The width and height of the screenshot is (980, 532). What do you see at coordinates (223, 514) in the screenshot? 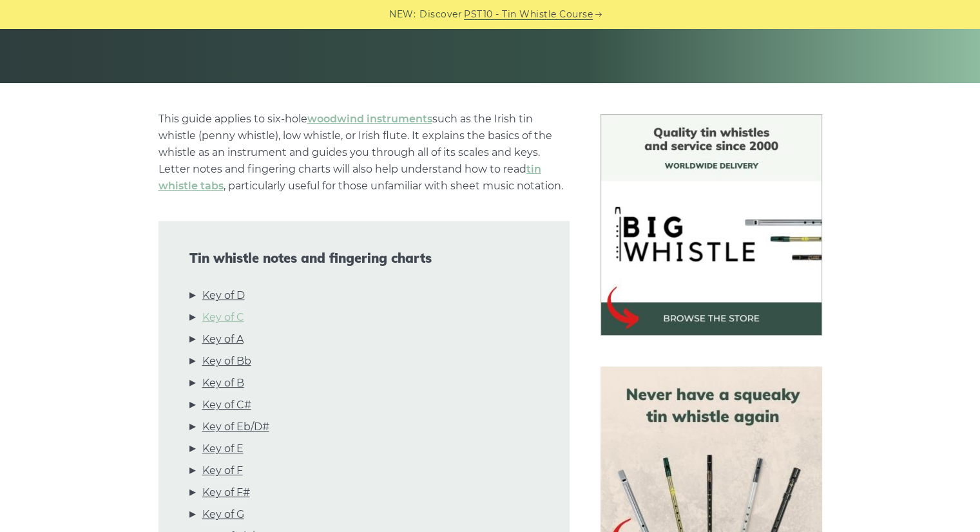
I see `a: Key of G` at bounding box center [223, 514].